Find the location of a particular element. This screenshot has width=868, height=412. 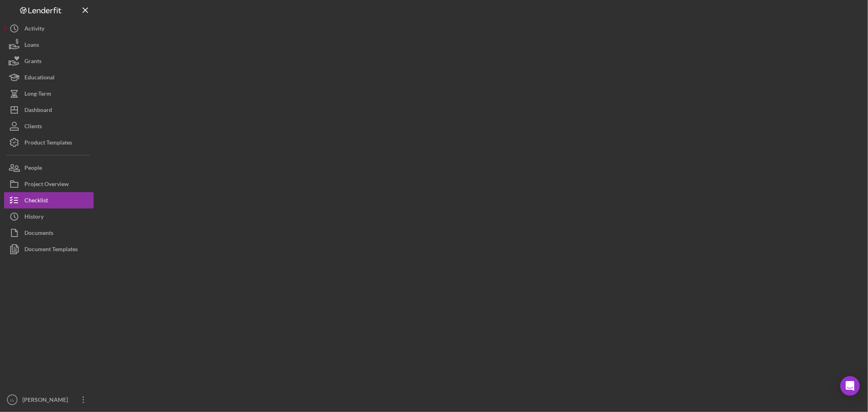

a: Grants is located at coordinates (49, 61).